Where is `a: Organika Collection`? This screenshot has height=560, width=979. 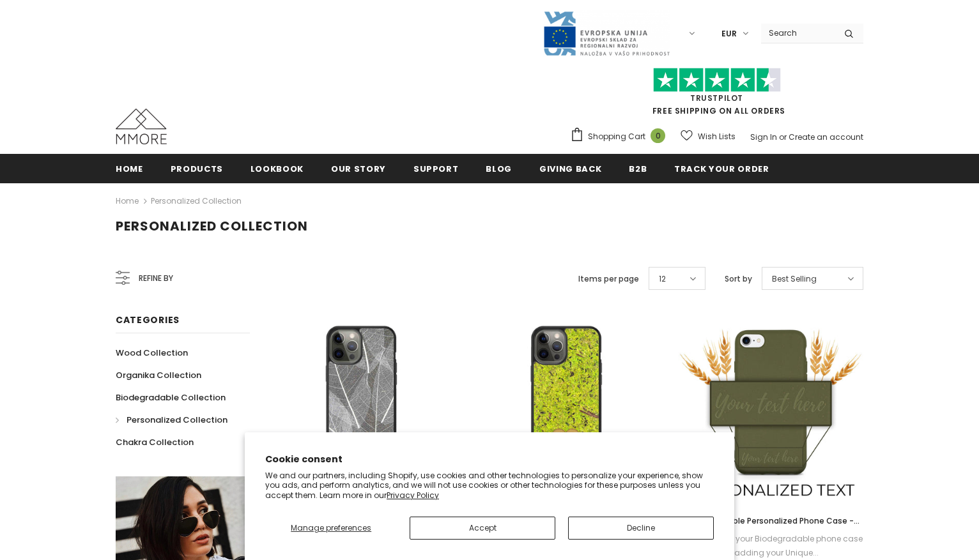 a: Organika Collection is located at coordinates (158, 375).